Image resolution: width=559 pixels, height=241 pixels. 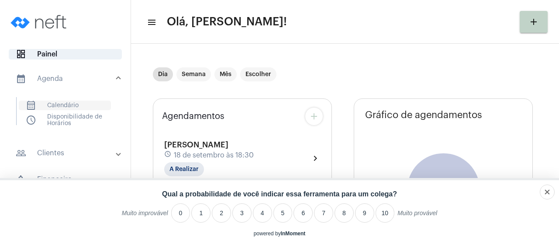 I want to click on li: 9, so click(x=364, y=213).